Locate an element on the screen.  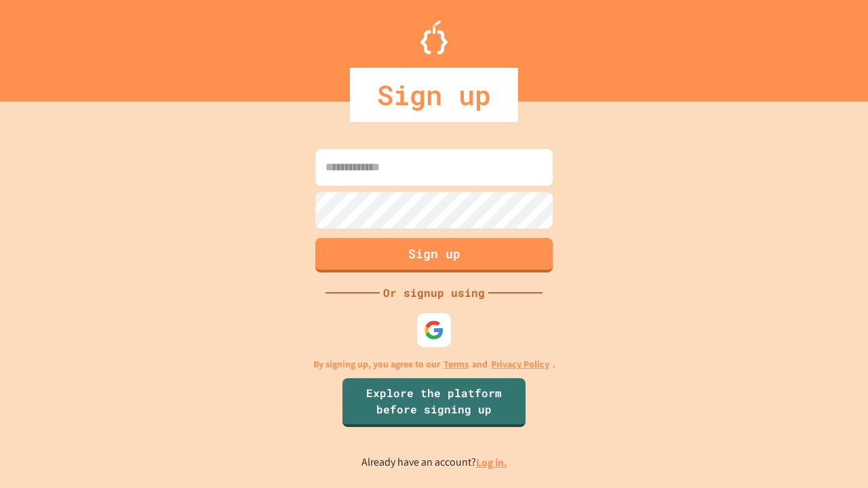
a: Terms is located at coordinates (455, 364).